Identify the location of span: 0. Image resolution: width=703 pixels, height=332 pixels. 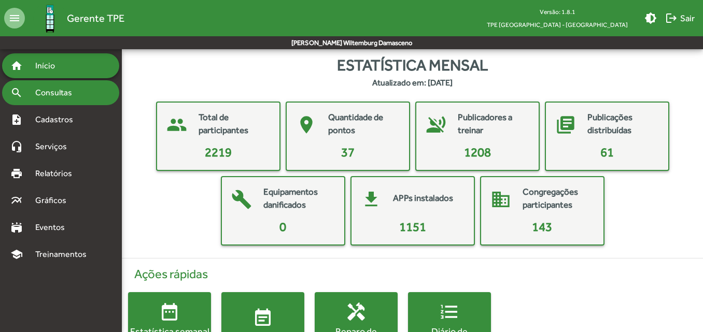
(282, 226).